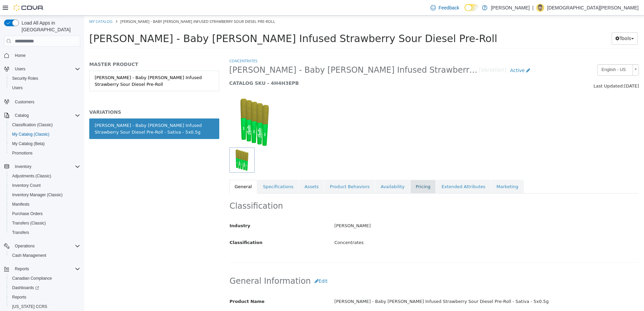 This screenshot has width=644, height=311. What do you see at coordinates (45, 223) in the screenshot?
I see `button: Transfers (Classic)` at bounding box center [45, 223].